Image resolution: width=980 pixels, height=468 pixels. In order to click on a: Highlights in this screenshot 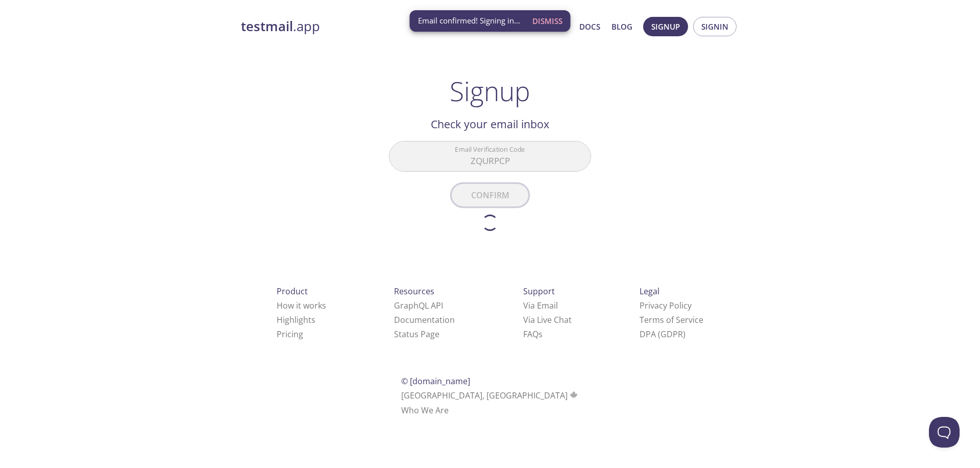, I will do `click(296, 320)`.